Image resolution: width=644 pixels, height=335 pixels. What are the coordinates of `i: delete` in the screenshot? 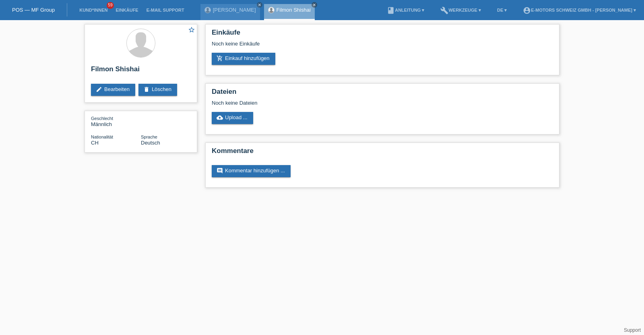 It's located at (146, 89).